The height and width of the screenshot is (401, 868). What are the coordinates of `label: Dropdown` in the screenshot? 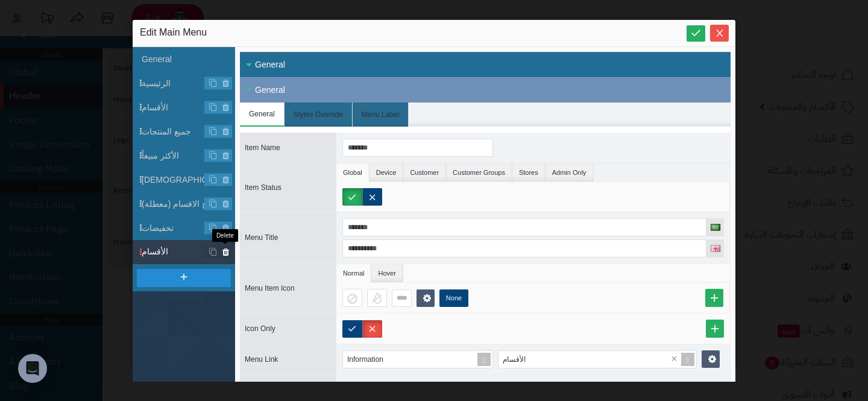 It's located at (362, 390).